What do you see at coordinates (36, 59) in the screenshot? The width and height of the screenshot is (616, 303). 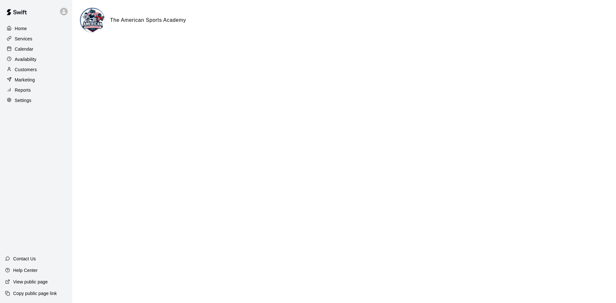 I see `div: Availability` at bounding box center [36, 59].